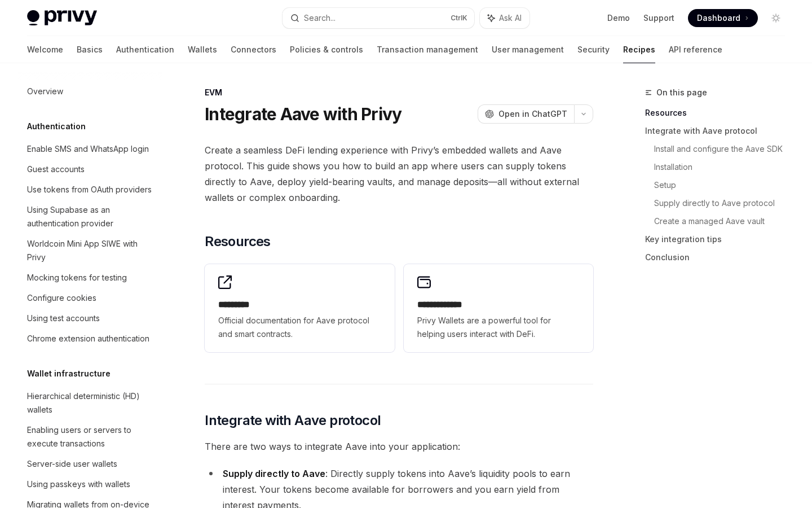 Image resolution: width=812 pixels, height=508 pixels. Describe the element at coordinates (91, 216) in the screenshot. I see `div: Using Supabase as an authentication provider` at that location.